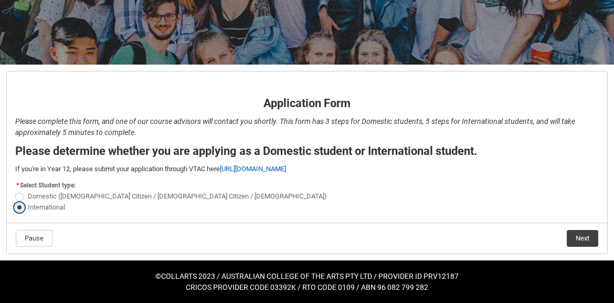 Image resolution: width=614 pixels, height=303 pixels. I want to click on article: REDU_Application_Form_for_Applicant flow, so click(307, 162).